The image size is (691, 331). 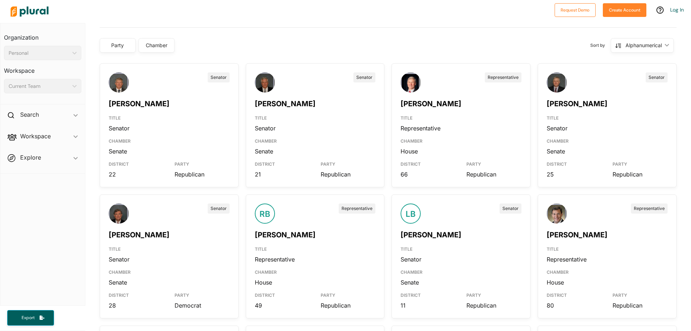 What do you see at coordinates (575, 9) in the screenshot?
I see `a: Request Demo` at bounding box center [575, 9].